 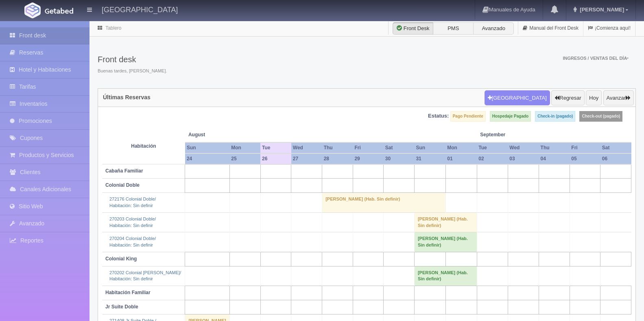 I want to click on span: Ingresos / Ventas del día, so click(x=596, y=58).